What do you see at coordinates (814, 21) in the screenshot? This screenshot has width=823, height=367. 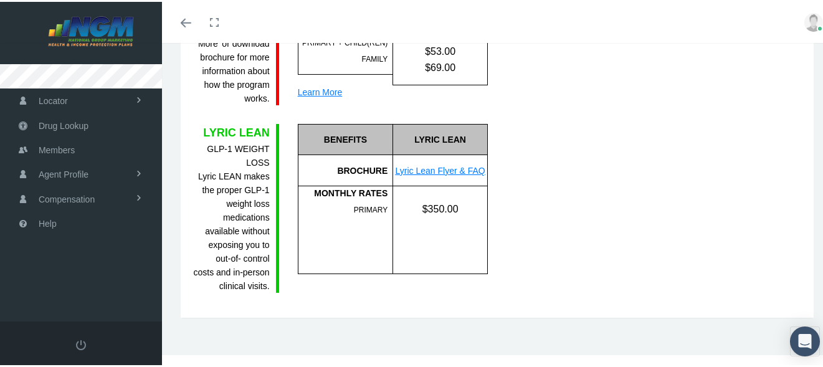 I see `img: user-placeholder.jpg` at bounding box center [814, 21].